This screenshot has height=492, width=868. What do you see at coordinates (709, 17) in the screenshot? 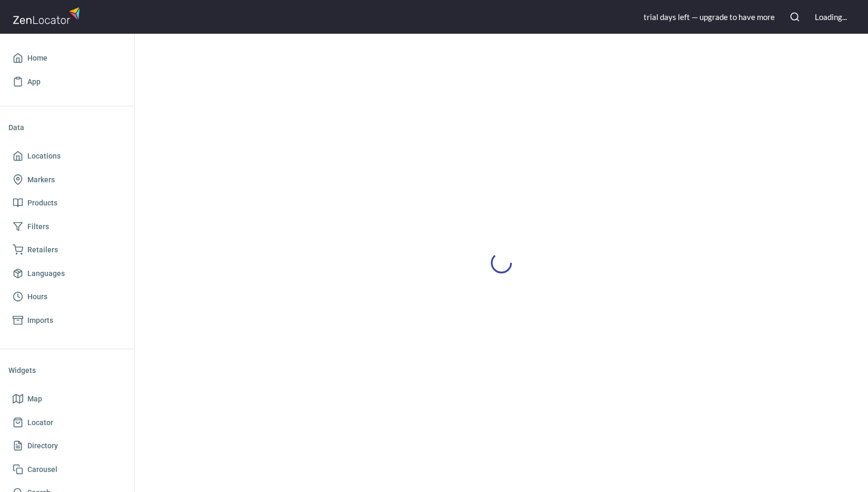
I see `div: trial day s left — upgrade to have more` at bounding box center [709, 17].